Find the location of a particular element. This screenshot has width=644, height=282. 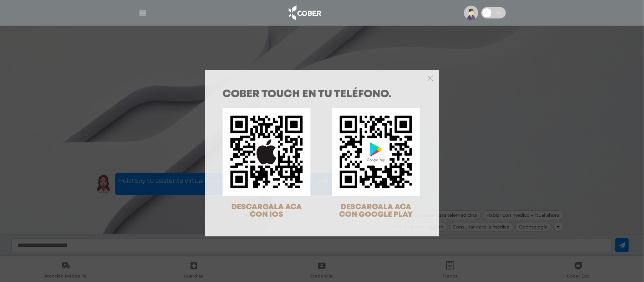

span: DESCARGALA ACA CON GOOGLE PLAY is located at coordinates (376, 210).